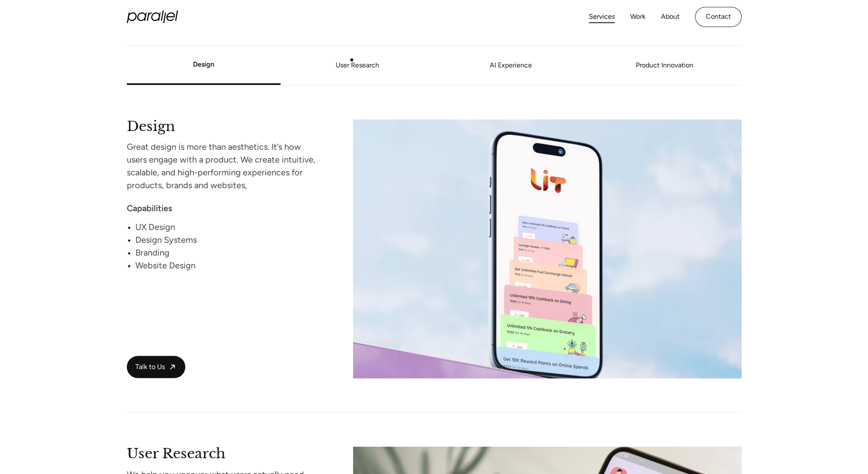 The width and height of the screenshot is (868, 474). I want to click on a: Product Innovation, so click(665, 65).